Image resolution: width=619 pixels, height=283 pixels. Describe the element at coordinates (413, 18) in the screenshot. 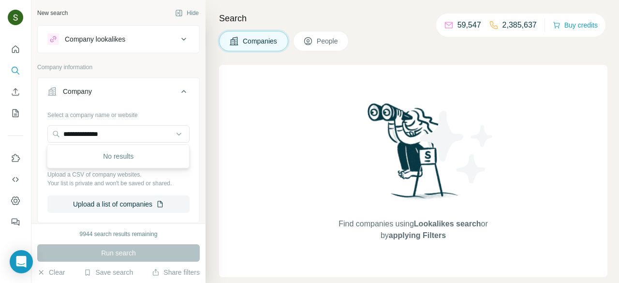

I see `h4: Search` at that location.